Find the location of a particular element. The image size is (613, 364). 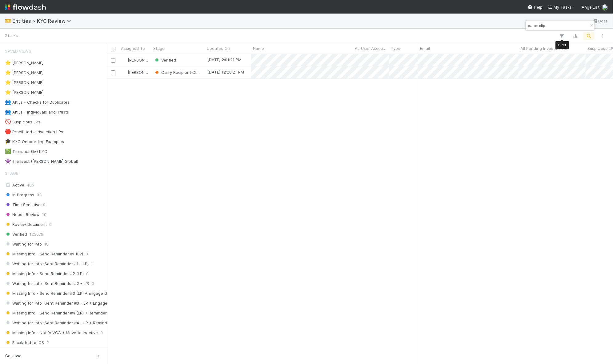

small: 2 tasks is located at coordinates (12, 36).